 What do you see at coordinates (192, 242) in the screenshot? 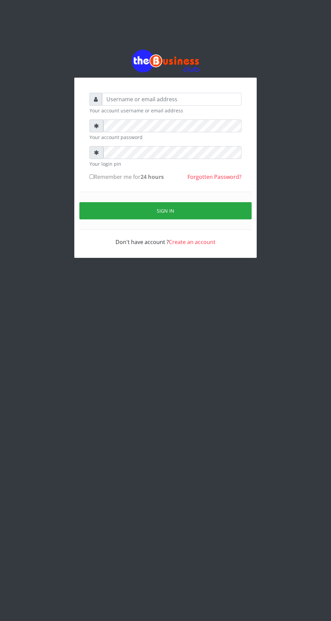
I see `a: Create an account` at bounding box center [192, 242].